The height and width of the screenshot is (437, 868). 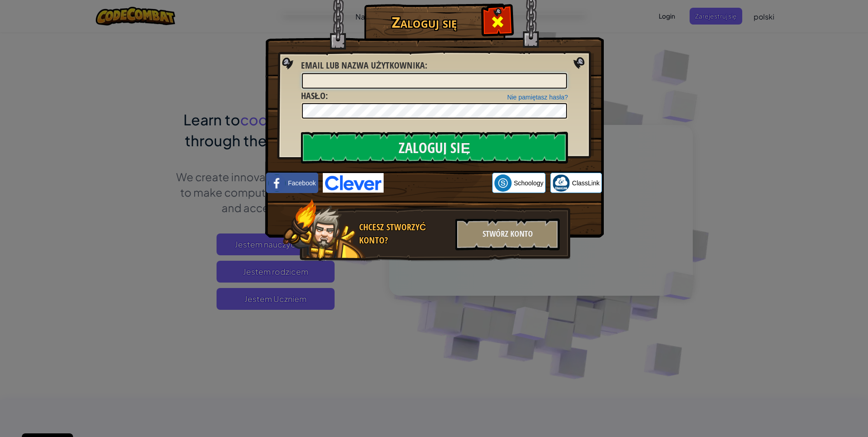 What do you see at coordinates (277, 183) in the screenshot?
I see `img: facebook_small.png` at bounding box center [277, 183].